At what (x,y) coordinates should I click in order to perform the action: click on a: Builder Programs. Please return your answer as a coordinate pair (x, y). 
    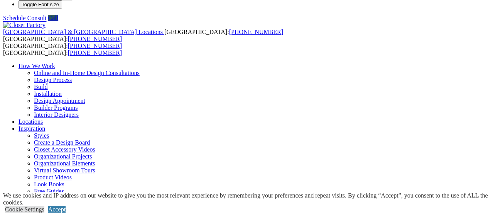
    Looking at the image, I should click on (56, 107).